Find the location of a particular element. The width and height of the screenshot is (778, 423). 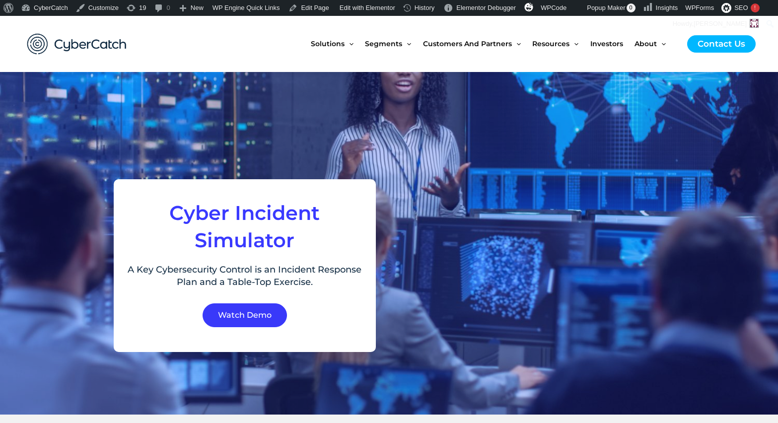

span: Customers and Partners is located at coordinates (467, 44).